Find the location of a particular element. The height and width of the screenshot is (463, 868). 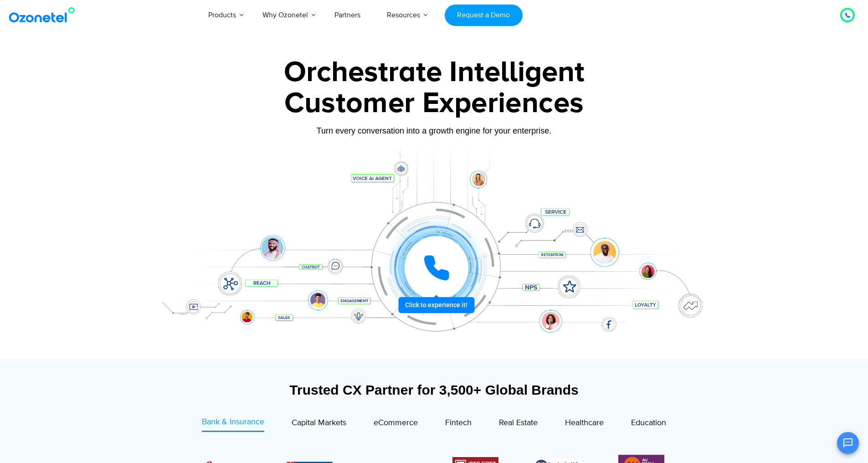

div: Customer Experiences is located at coordinates (434, 103).